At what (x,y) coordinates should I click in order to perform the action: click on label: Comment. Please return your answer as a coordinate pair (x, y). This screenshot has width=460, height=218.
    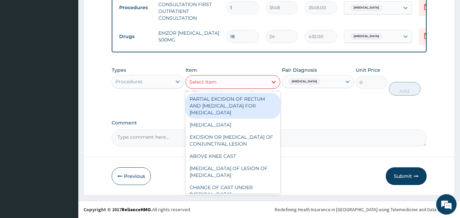
    Looking at the image, I should click on (269, 123).